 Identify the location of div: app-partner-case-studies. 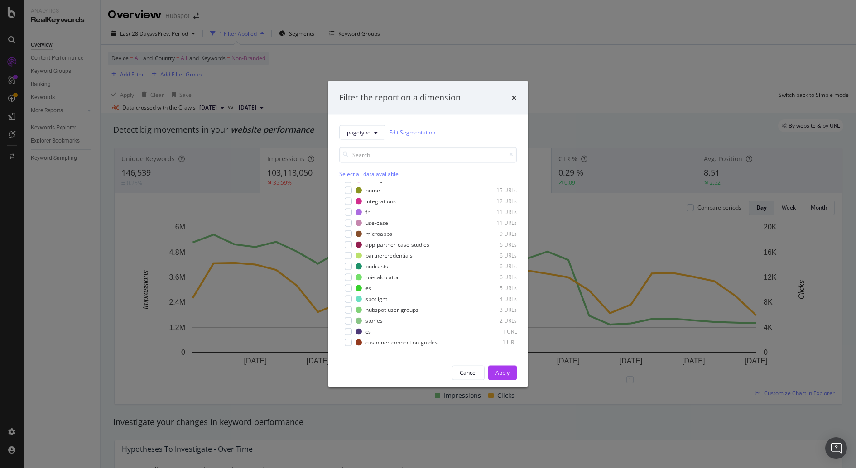
(397, 244).